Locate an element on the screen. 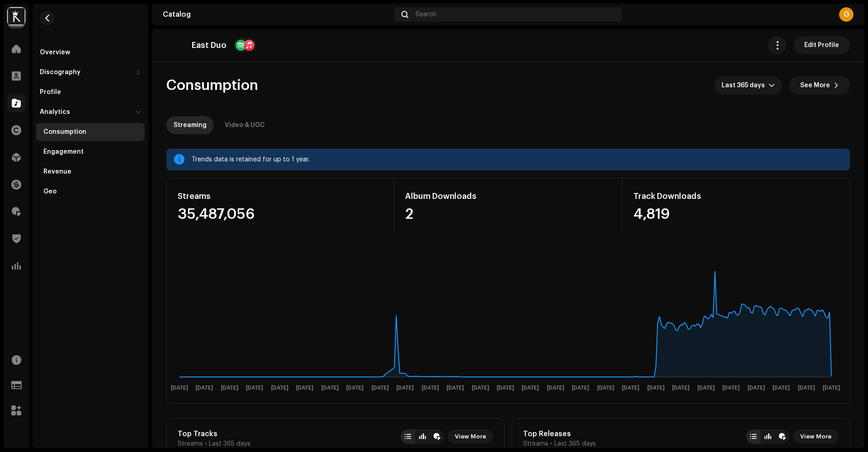 This screenshot has height=452, width=868. div: Geo is located at coordinates (50, 192).